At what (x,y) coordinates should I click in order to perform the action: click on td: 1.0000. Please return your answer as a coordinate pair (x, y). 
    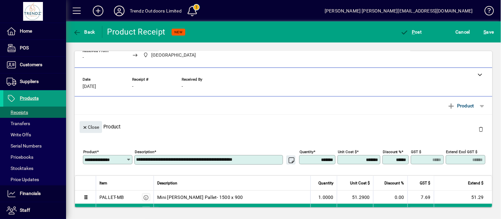
    Looking at the image, I should click on (323, 198).